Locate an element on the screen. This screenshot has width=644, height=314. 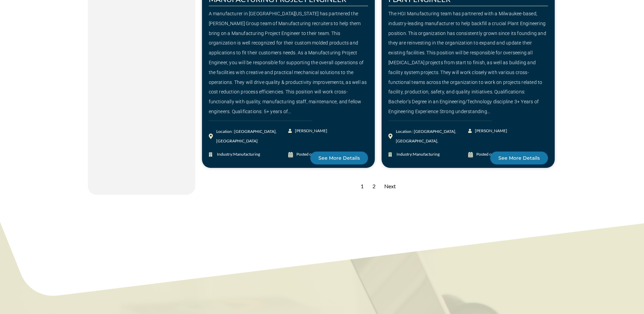
div: 1 is located at coordinates (362, 186).